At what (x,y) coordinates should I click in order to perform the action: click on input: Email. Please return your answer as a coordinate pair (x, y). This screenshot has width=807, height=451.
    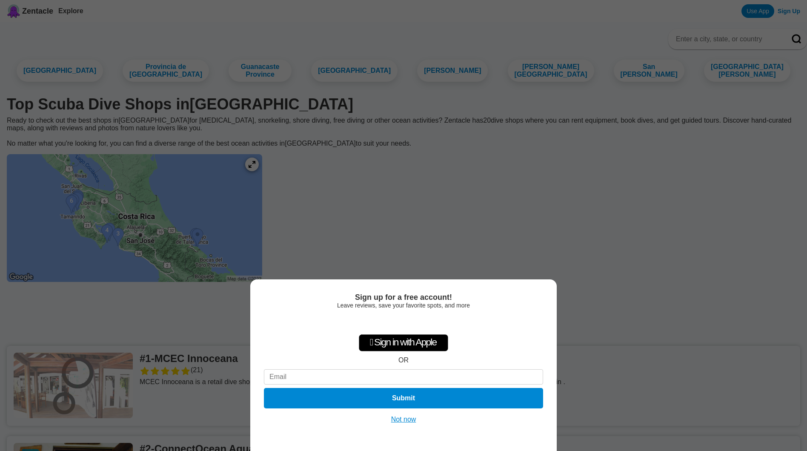
    Looking at the image, I should click on (403, 377).